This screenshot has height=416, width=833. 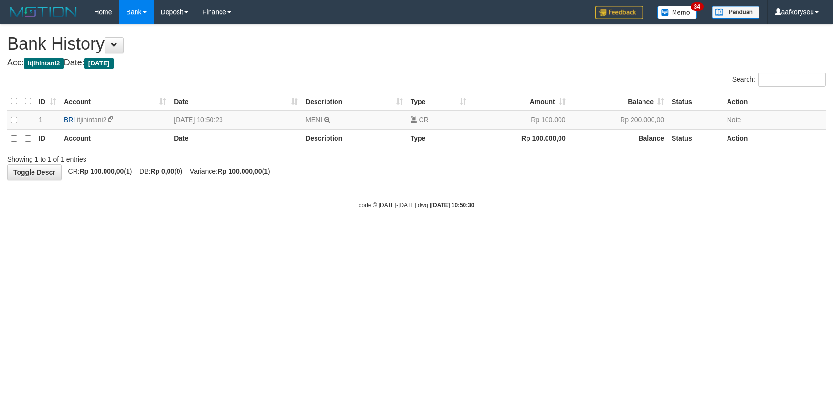 I want to click on th: ID, so click(x=47, y=138).